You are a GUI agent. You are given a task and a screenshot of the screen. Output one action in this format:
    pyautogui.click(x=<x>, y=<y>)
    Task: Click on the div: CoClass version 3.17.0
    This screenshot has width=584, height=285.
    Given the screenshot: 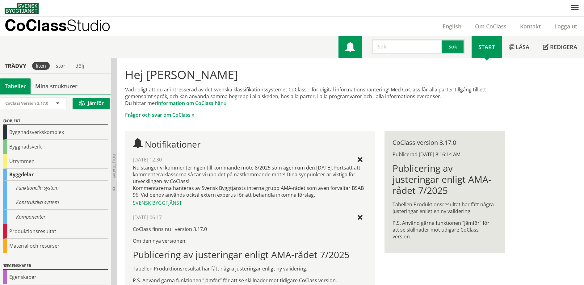 What is the action you would take?
    pyautogui.click(x=444, y=143)
    